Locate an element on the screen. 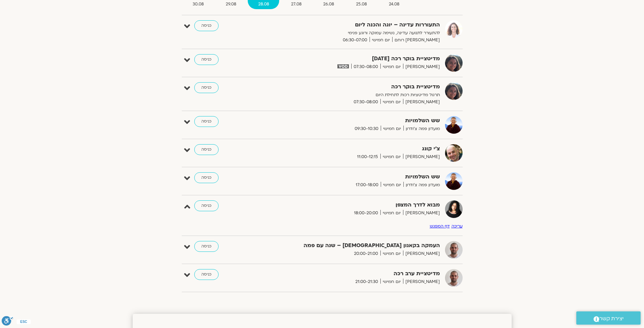 This screenshot has height=328, width=644. span: 20:00-21:00 is located at coordinates (366, 254).